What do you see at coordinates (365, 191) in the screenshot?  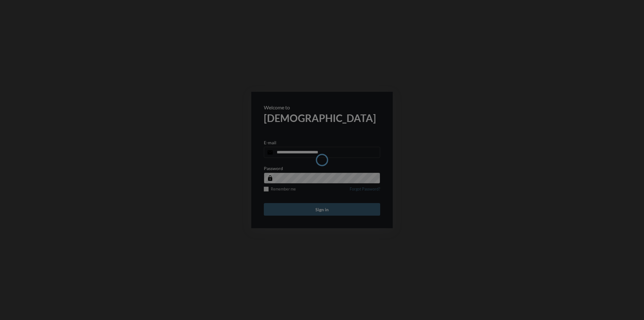 I see `a: Forgot Password?` at bounding box center [365, 191].